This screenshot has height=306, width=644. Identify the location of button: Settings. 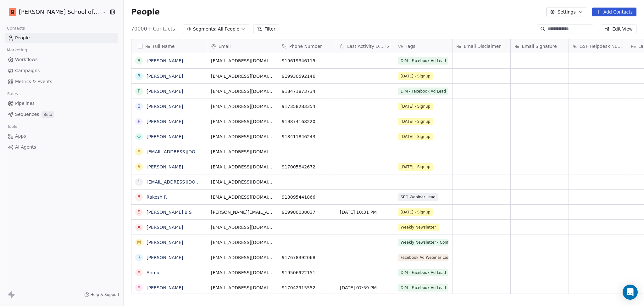
(566, 12).